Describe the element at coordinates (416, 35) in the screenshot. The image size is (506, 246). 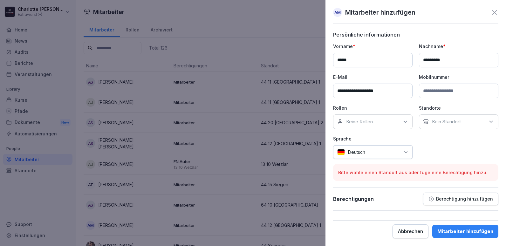
I see `p: Persönliche informationen` at that location.